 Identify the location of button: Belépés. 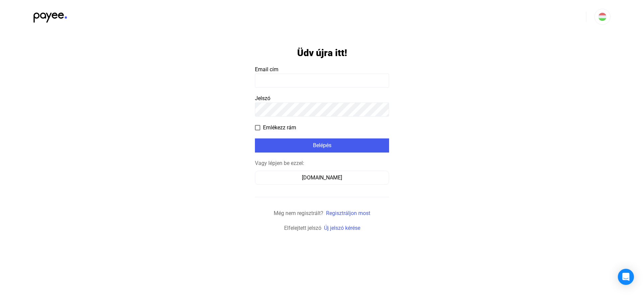
(322, 145).